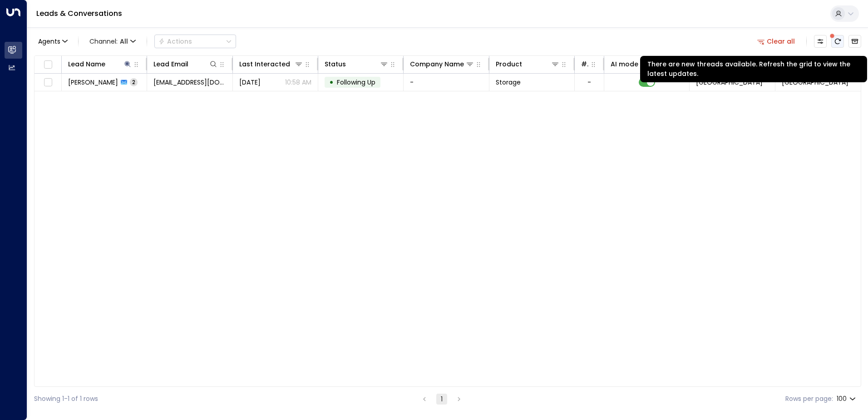 This screenshot has width=868, height=420. What do you see at coordinates (66, 399) in the screenshot?
I see `div: Showing 1-1 of 1 rows` at bounding box center [66, 399].